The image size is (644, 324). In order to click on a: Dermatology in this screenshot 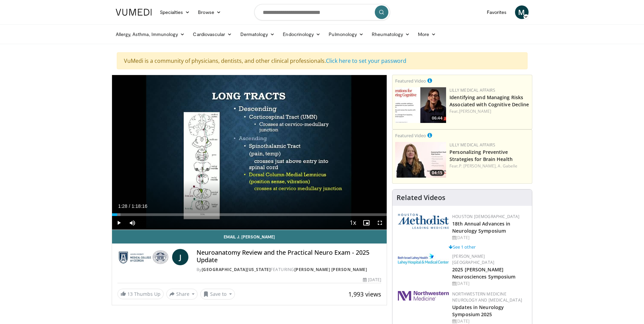, I will do `click(258, 34)`.